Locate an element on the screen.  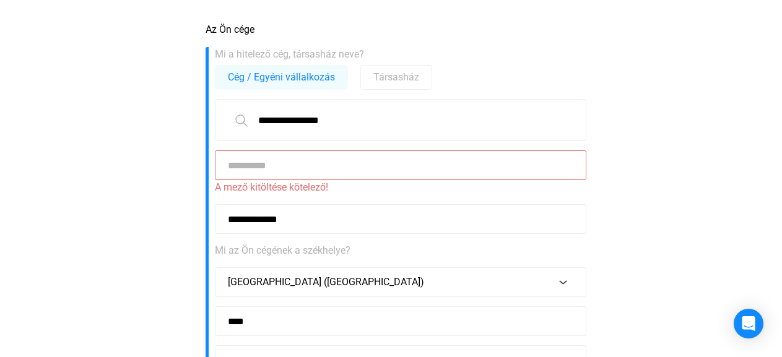
font: Cég / Egyéni vállalkozás is located at coordinates (281, 77).